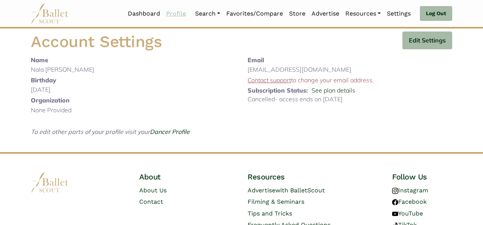 The image size is (483, 225). I want to click on b: Birthday, so click(43, 80).